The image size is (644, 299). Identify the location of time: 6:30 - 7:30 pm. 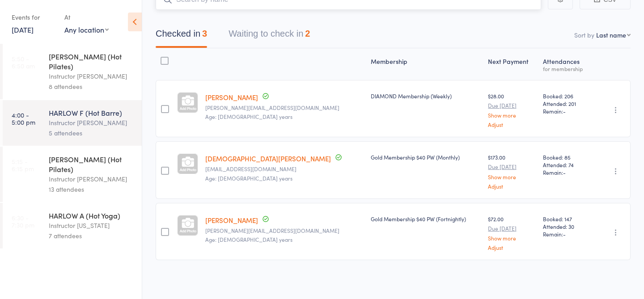
(23, 222).